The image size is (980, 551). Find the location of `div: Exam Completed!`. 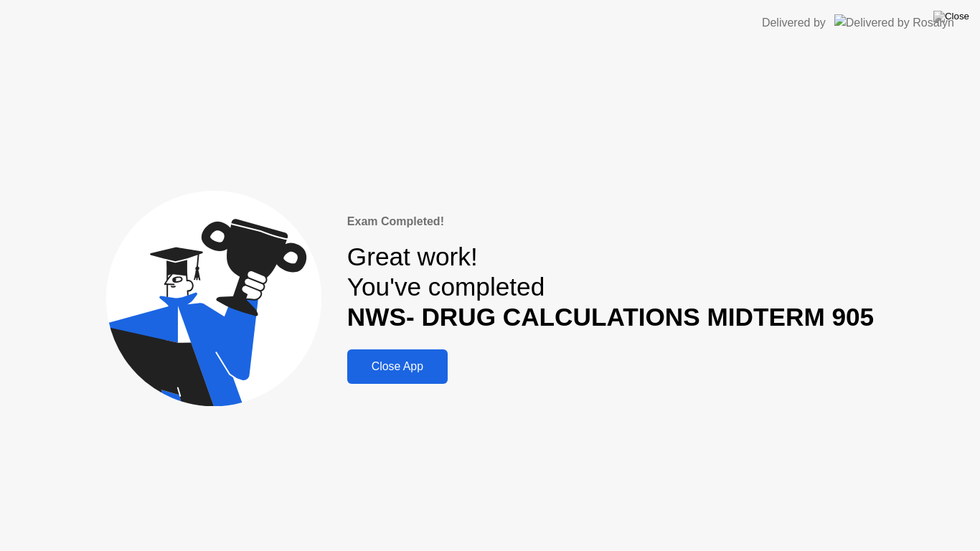

div: Exam Completed! is located at coordinates (611, 222).